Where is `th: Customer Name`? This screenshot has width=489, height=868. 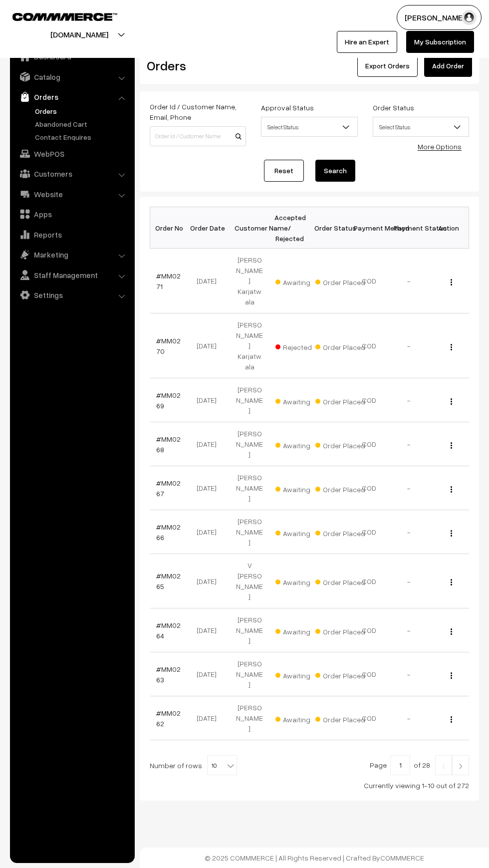 th: Customer Name is located at coordinates (249, 228).